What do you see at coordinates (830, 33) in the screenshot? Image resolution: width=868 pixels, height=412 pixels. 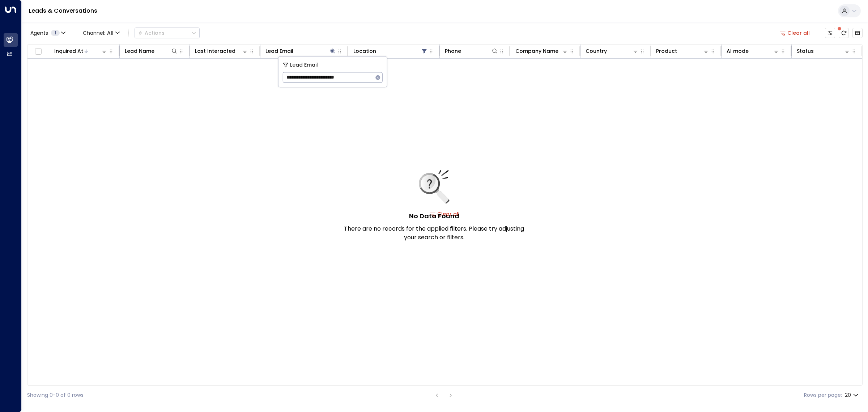 I see `button: Customize` at bounding box center [830, 33].